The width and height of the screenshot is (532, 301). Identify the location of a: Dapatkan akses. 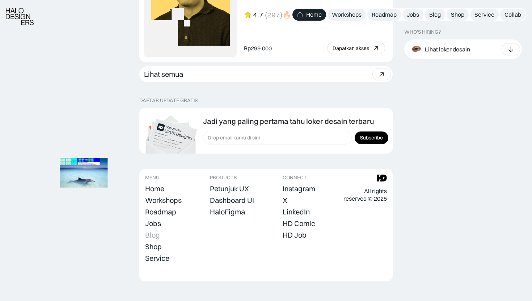
(356, 48).